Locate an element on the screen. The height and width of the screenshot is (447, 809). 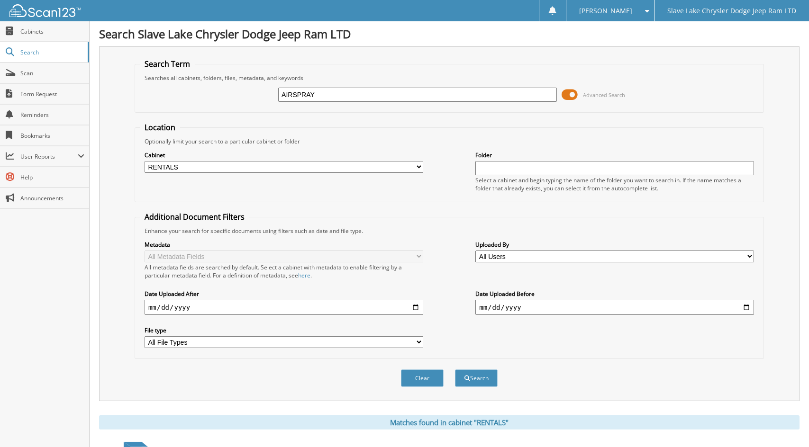
label: Date Uploaded After is located at coordinates (284, 294).